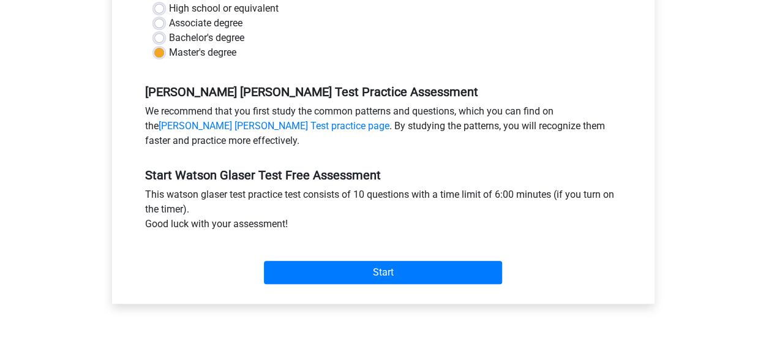 The height and width of the screenshot is (338, 766). Describe the element at coordinates (383, 129) in the screenshot. I see `div: We recommend that you first study the common patterns and questions, which you can find on the . ...` at that location.